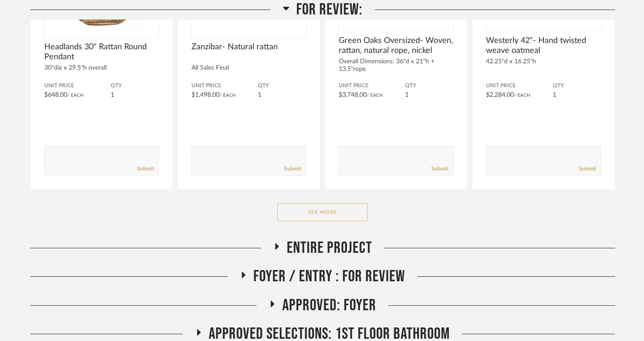  Describe the element at coordinates (396, 46) in the screenshot. I see `span: Green Oaks Oversized- Woven, rattan, natural rope, nickel` at that location.